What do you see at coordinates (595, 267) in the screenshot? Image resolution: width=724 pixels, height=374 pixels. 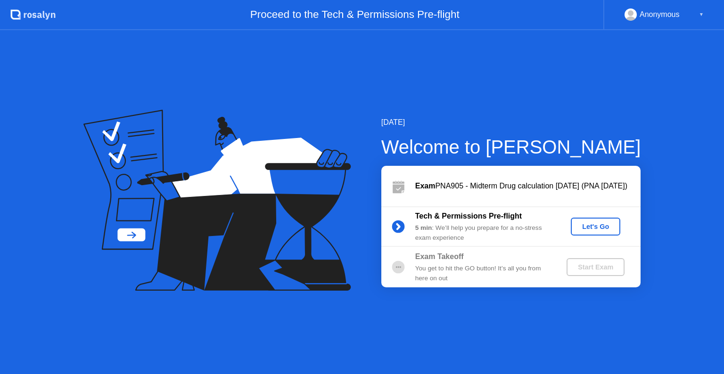 I see `button: Start Exam` at bounding box center [595, 267].